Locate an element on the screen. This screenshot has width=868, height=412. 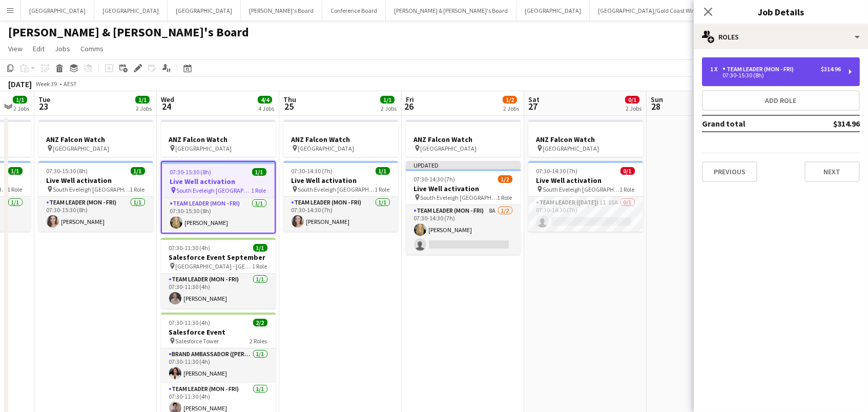
a: View is located at coordinates (15, 49).